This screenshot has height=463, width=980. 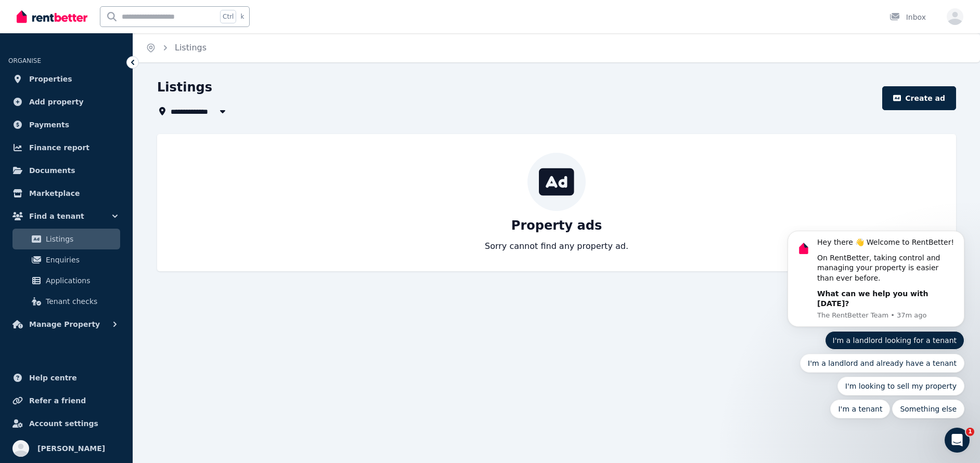 I want to click on button: Find a tenant, so click(x=66, y=216).